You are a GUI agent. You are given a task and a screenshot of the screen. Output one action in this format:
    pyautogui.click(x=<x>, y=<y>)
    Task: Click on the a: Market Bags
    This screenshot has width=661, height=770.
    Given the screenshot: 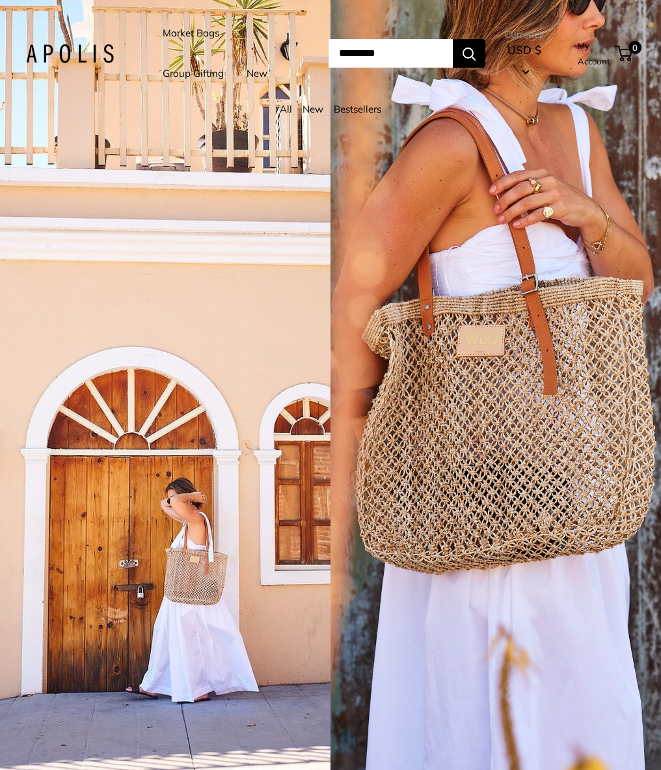 What is the action you would take?
    pyautogui.click(x=191, y=33)
    